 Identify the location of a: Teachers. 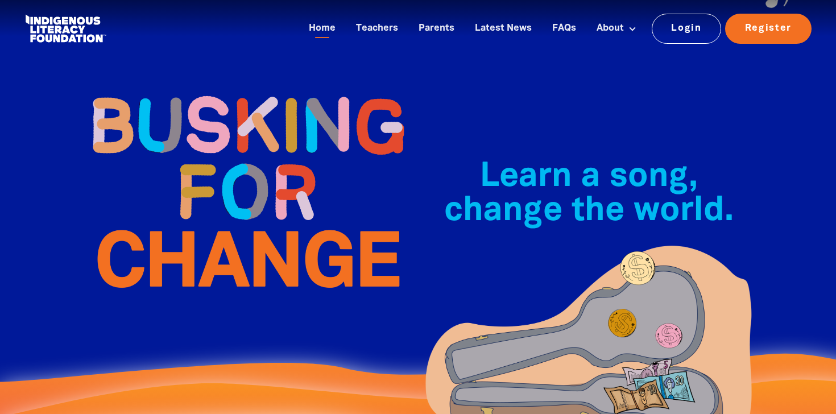
(377, 28).